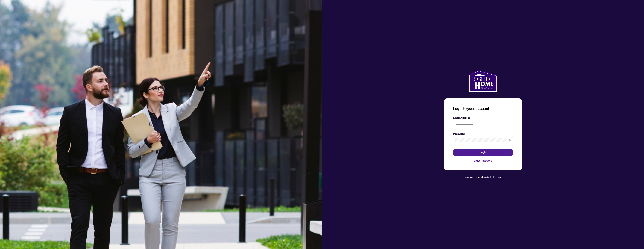 The height and width of the screenshot is (249, 644). I want to click on span: Login, so click(483, 152).